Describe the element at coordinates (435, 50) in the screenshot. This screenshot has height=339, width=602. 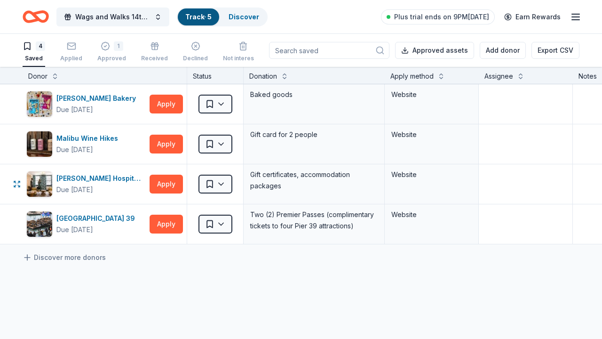
I see `button: Approved assets` at that location.